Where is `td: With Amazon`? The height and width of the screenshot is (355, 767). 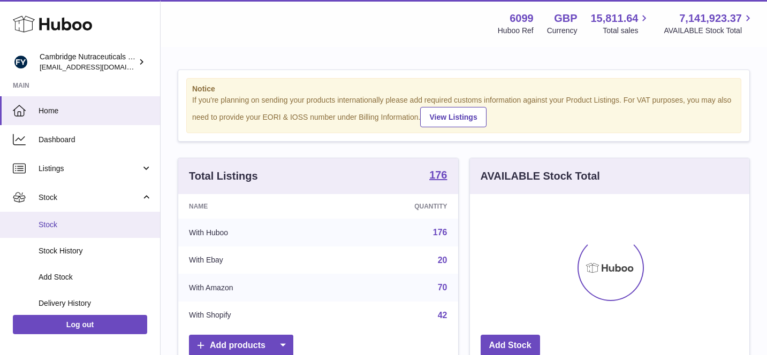
td: With Amazon is located at coordinates (255, 288).